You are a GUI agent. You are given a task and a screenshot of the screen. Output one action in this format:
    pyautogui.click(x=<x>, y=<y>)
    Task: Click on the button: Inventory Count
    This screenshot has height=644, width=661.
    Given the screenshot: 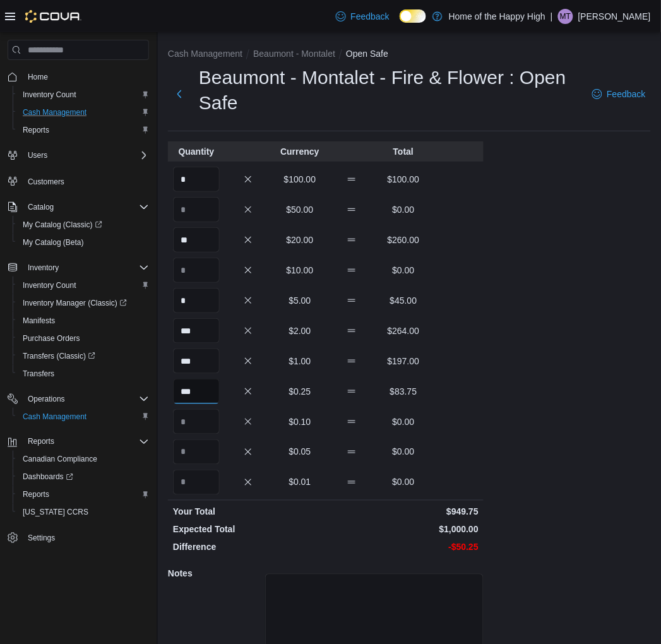 What is the action you would take?
    pyautogui.click(x=83, y=286)
    